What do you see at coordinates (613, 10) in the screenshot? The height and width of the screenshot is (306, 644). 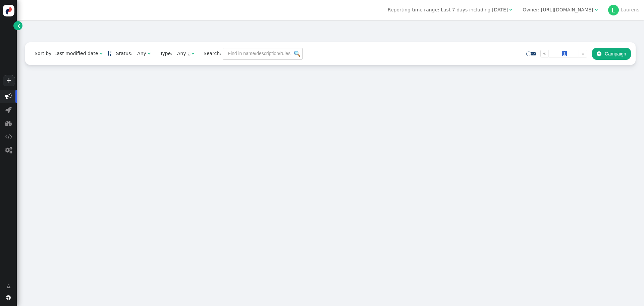 I see `div: L` at bounding box center [613, 10].